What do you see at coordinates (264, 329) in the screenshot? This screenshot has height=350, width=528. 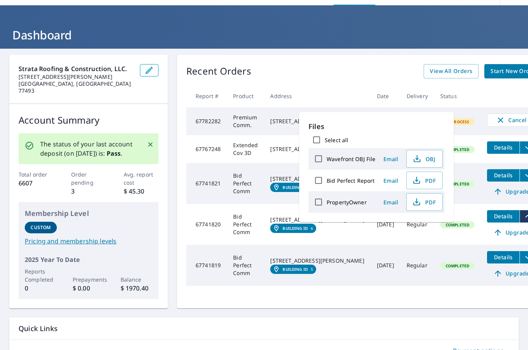 I see `p: Quick Links` at bounding box center [264, 329].